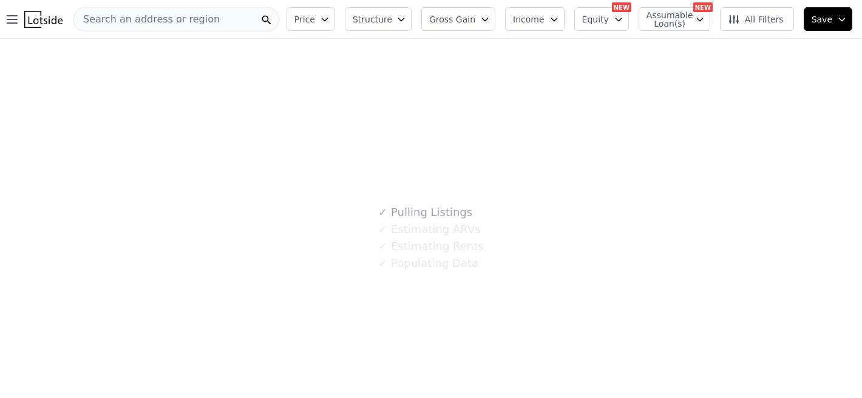  What do you see at coordinates (452, 19) in the screenshot?
I see `span: Gross Gain` at bounding box center [452, 19].